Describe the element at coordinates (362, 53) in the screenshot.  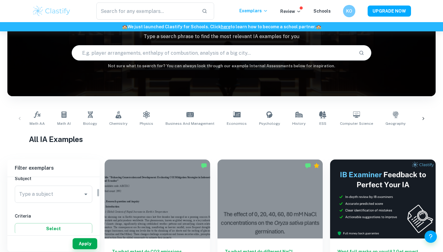
I see `button: Search` at that location.